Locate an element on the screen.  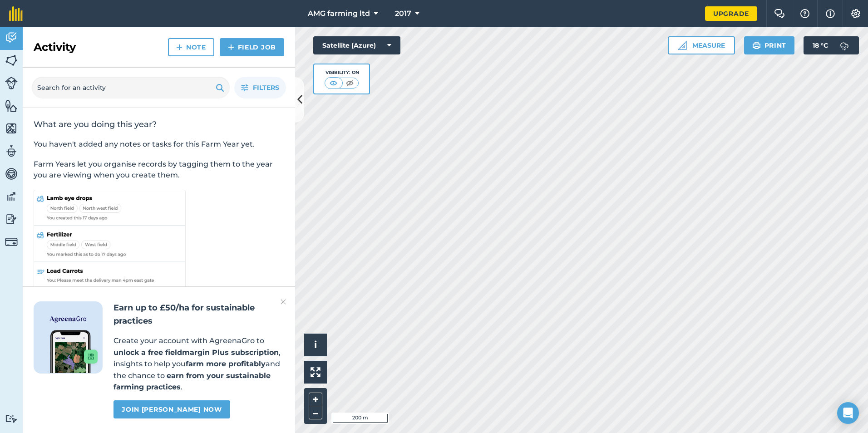
span: 2017 is located at coordinates (403, 13).